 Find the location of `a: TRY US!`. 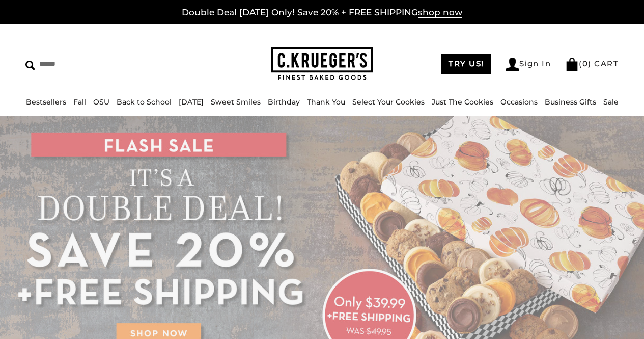

a: TRY US! is located at coordinates (467, 63).